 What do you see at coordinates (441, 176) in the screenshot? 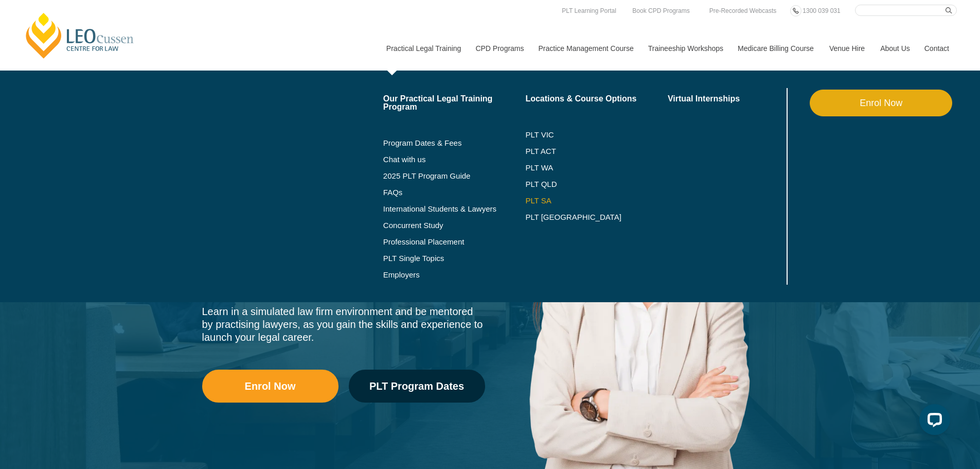
I see `a: 2025 PLT Program Guide` at bounding box center [441, 176].